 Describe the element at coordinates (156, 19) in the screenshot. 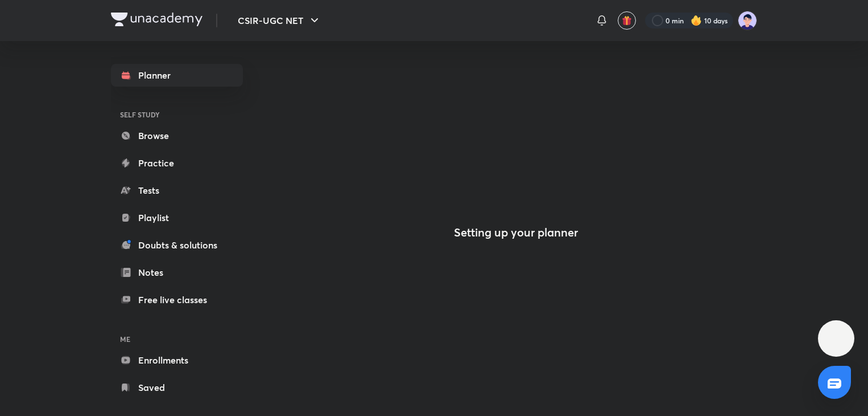

I see `img: Company Logo` at that location.